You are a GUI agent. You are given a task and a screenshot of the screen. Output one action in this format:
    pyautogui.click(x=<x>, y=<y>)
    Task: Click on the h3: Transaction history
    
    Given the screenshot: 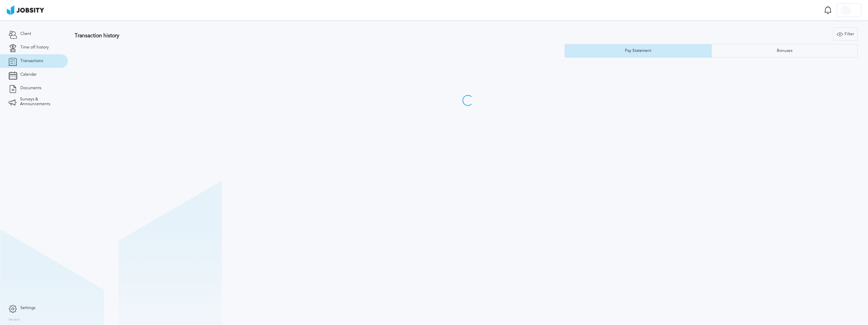 What is the action you would take?
    pyautogui.click(x=290, y=36)
    